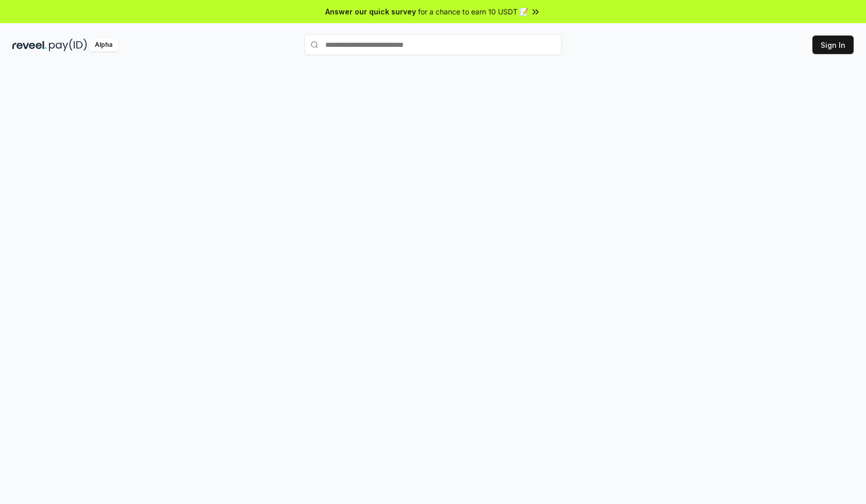 The height and width of the screenshot is (504, 866). Describe the element at coordinates (473, 11) in the screenshot. I see `span: for a chance to earn 10 USDT 📝` at that location.